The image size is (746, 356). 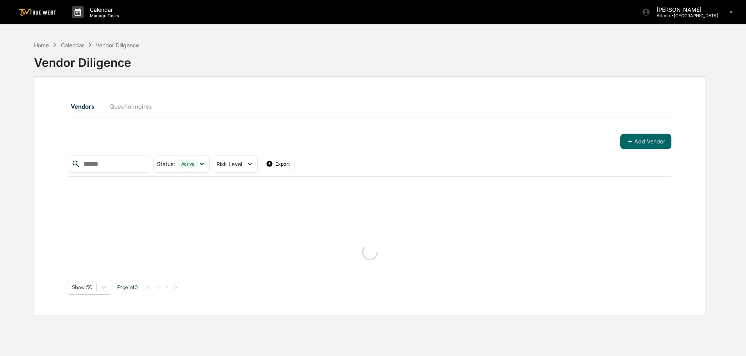 What do you see at coordinates (103, 16) in the screenshot?
I see `p: Manage Tasks` at bounding box center [103, 16].